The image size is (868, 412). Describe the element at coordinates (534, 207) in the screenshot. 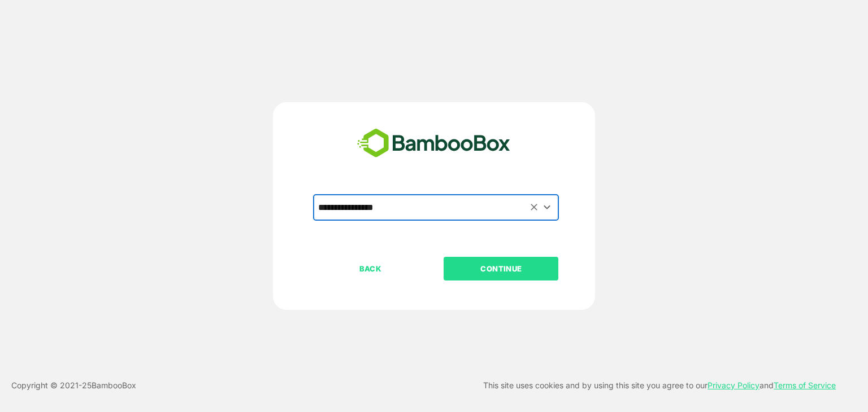

I see `button: Clear` at that location.